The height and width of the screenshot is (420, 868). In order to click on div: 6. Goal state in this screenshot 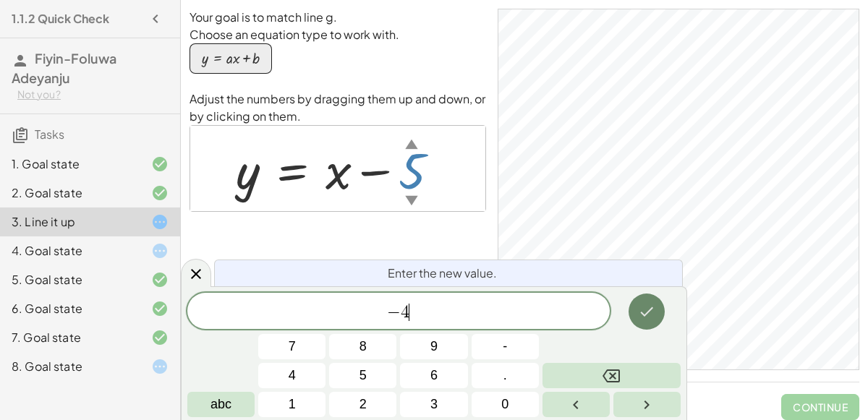, I will do `click(70, 309)`.